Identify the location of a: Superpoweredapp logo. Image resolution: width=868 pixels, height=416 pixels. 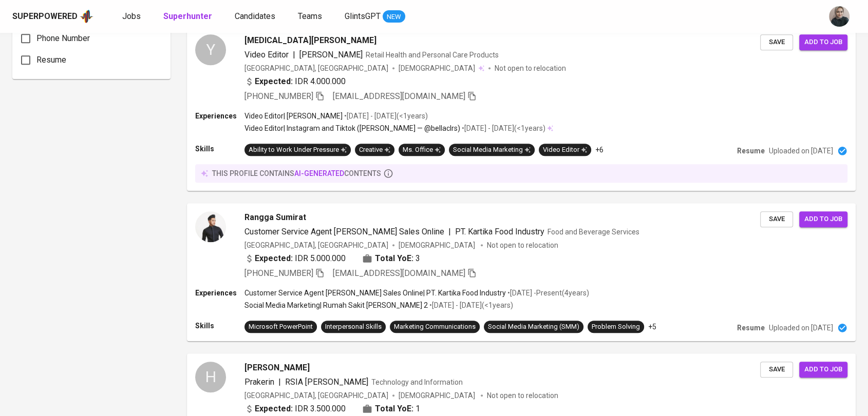
(53, 16).